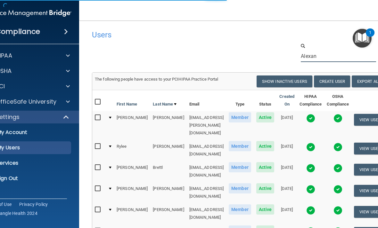 The height and width of the screenshot is (228, 378). I want to click on span: The following people have access to your PCIHIPAA Practice Portal, so click(156, 79).